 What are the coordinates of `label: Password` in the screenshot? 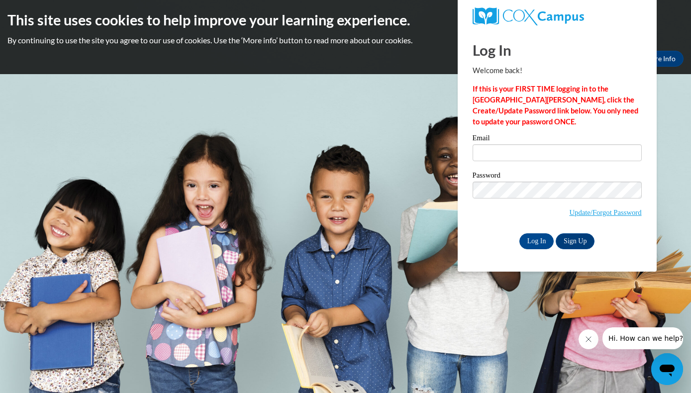 It's located at (557, 177).